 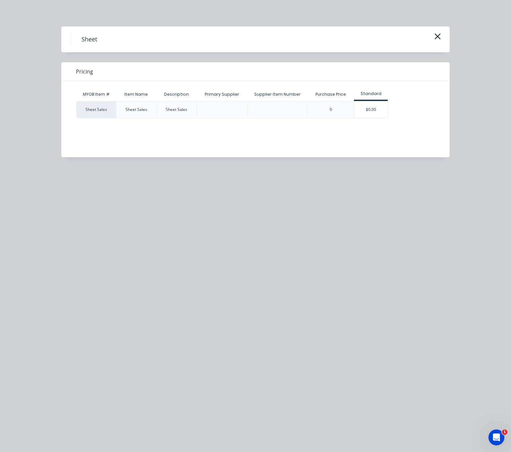 I want to click on div: Standard, so click(x=371, y=94).